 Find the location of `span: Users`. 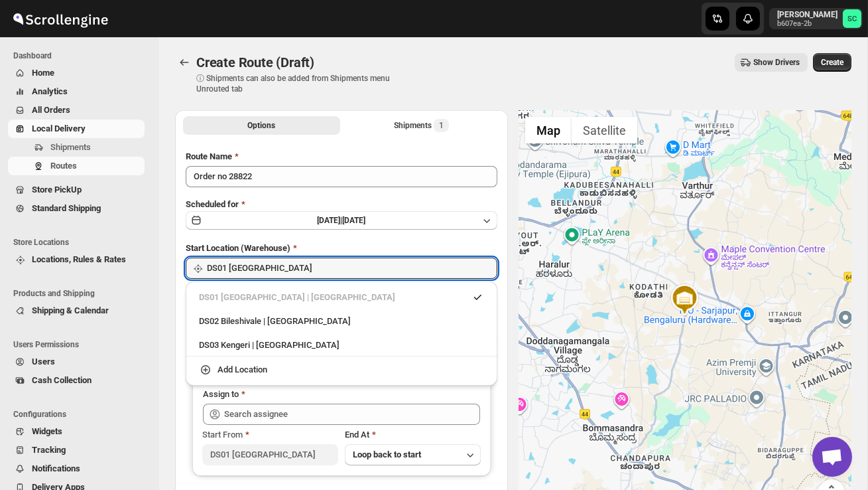

span: Users is located at coordinates (43, 361).